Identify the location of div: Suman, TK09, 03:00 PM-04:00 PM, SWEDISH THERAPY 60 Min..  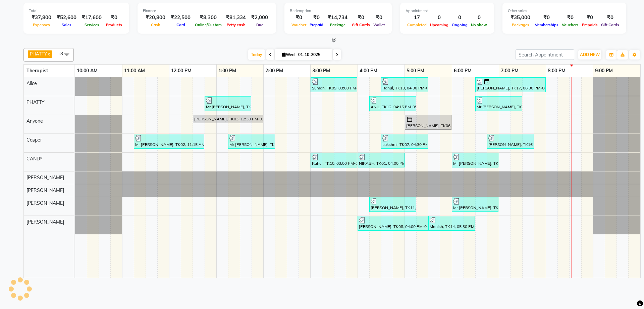
(334, 85).